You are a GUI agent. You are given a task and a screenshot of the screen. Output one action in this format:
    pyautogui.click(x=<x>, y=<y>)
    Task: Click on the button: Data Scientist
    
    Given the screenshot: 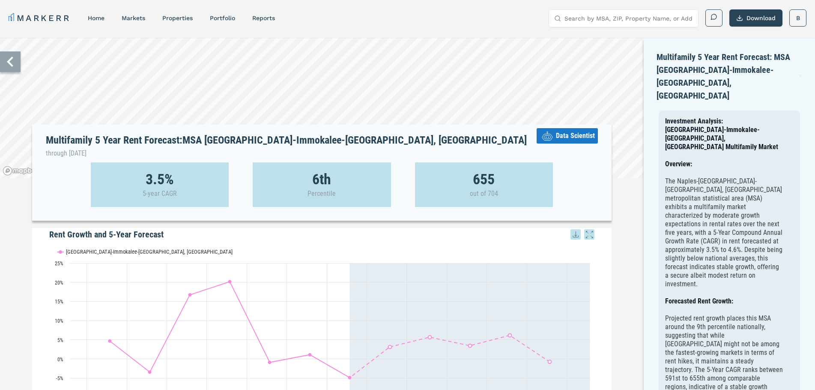 What is the action you would take?
    pyautogui.click(x=567, y=136)
    